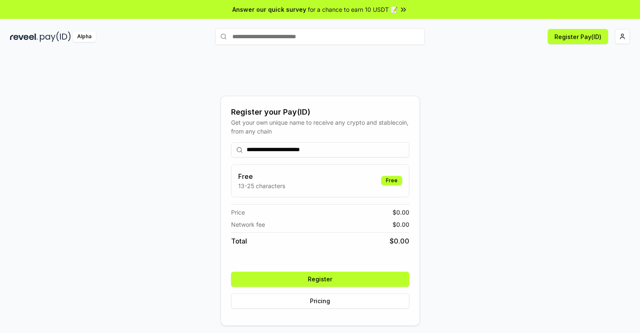 The height and width of the screenshot is (333, 640). What do you see at coordinates (320, 301) in the screenshot?
I see `button: Pricing` at bounding box center [320, 301].